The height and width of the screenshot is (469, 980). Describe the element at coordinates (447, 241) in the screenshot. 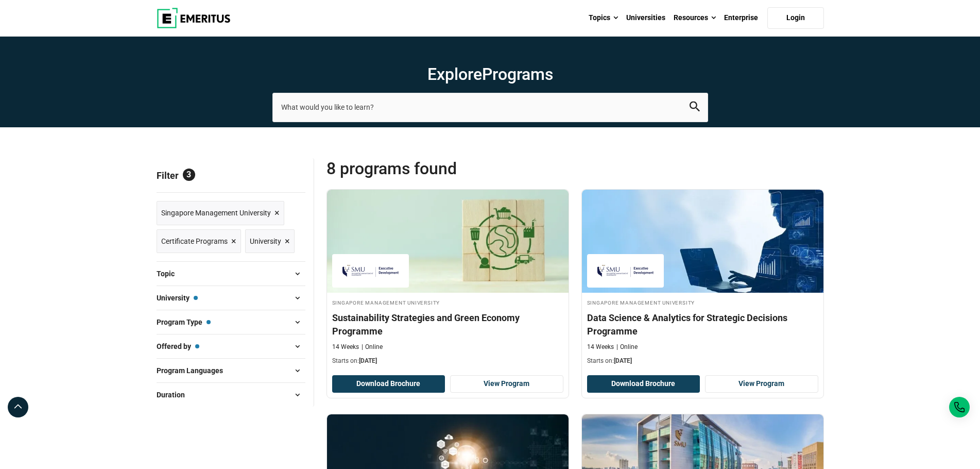

I see `img: Sustainability Strategies and Green Economy Programme | Online Sustainability Course` at that location.